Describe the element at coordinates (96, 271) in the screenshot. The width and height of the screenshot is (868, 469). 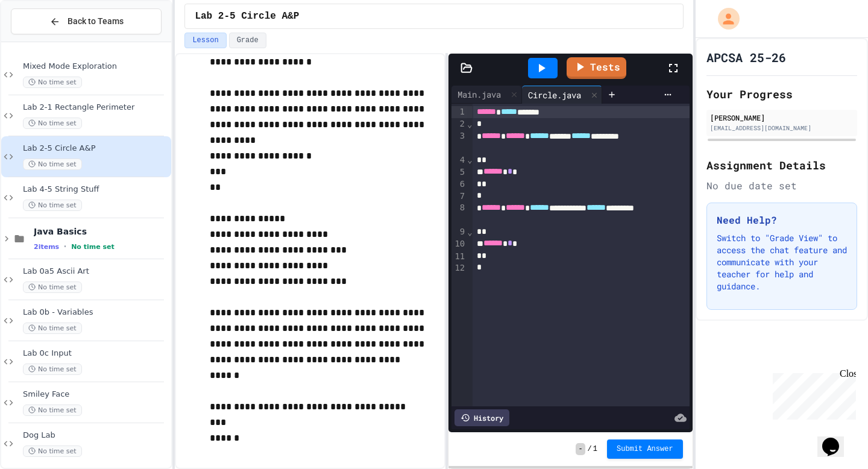
I see `span: Lab 0a5 Ascii Art` at that location.